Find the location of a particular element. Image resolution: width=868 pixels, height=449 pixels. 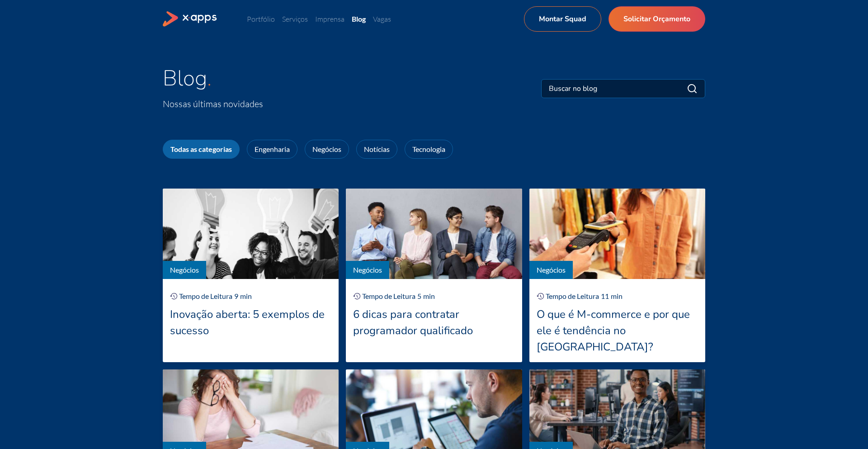

a: Todas as categorias is located at coordinates (201, 149).